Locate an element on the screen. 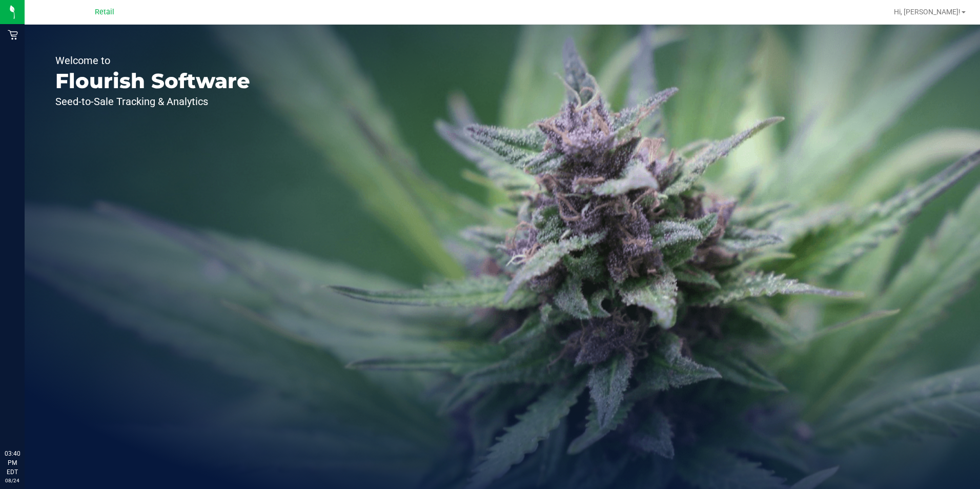 This screenshot has height=489, width=980. p: Seed-to-Sale Tracking & Analytics is located at coordinates (152, 102).